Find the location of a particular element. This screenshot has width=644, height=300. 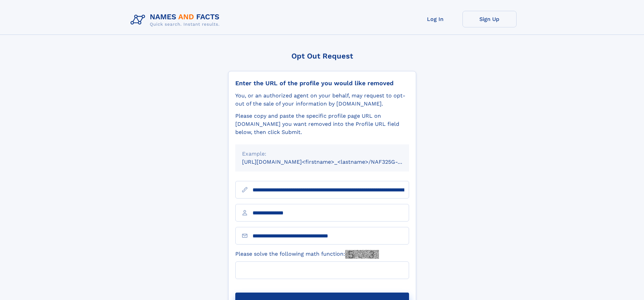

div: You, or an authorized agent on your behalf, may request to opt-out of the sale of your informatio... is located at coordinates (322, 100).